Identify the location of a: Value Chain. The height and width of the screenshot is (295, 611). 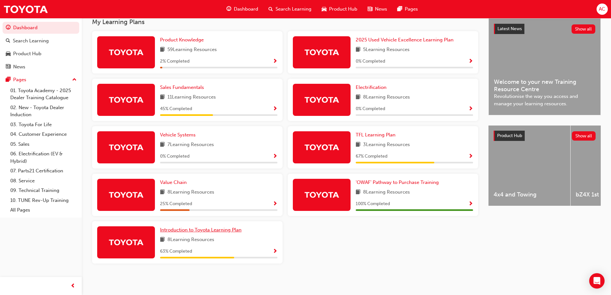
(174, 182).